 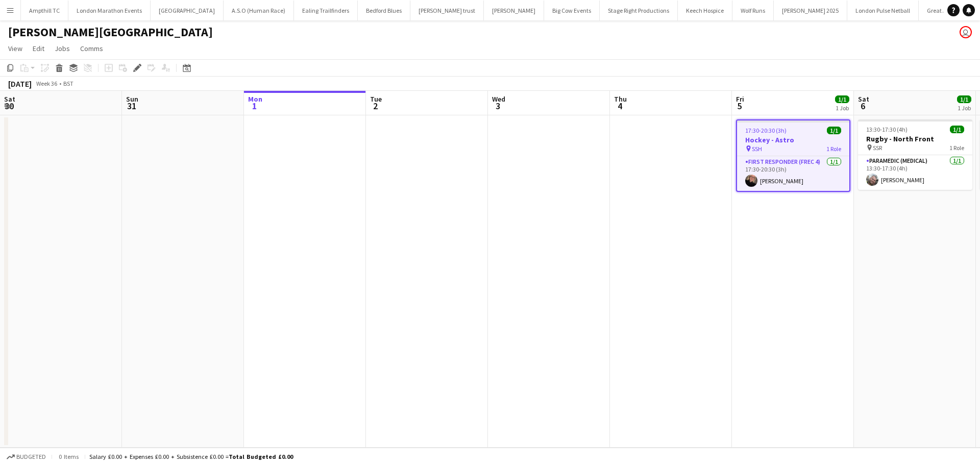 What do you see at coordinates (915, 139) in the screenshot?
I see `h3: Rugby - North Front` at bounding box center [915, 139].